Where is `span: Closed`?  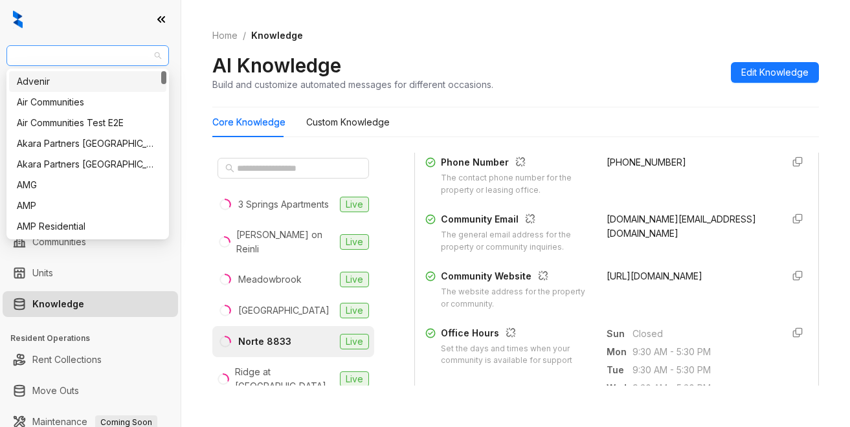 span: Closed is located at coordinates (702, 334).